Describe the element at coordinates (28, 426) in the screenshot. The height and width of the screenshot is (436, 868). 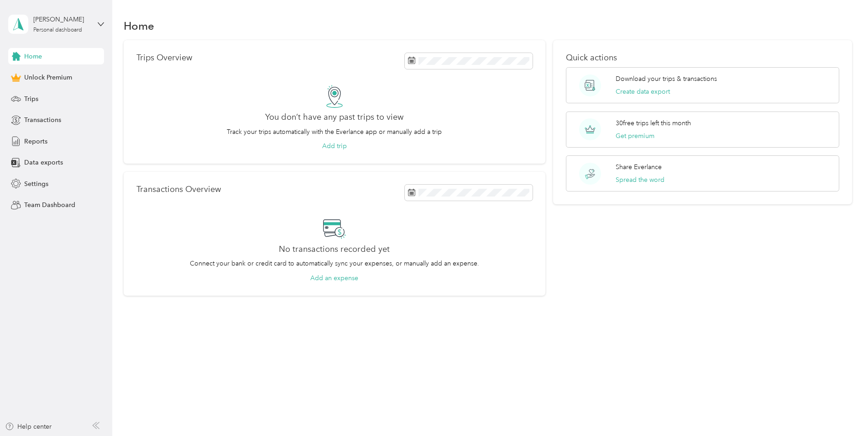
I see `button: Help center` at that location.